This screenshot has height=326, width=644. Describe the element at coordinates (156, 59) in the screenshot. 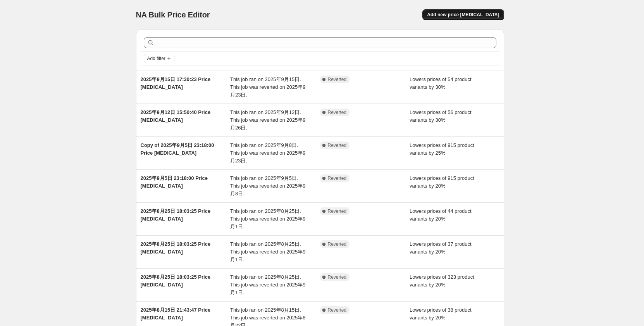

I see `span: Add filter` at that location.